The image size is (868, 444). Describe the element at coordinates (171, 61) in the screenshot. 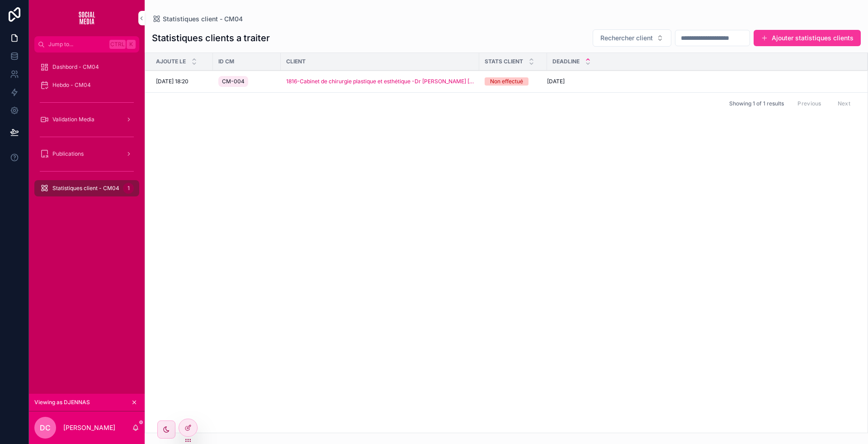

I see `span: Ajoute le` at that location.